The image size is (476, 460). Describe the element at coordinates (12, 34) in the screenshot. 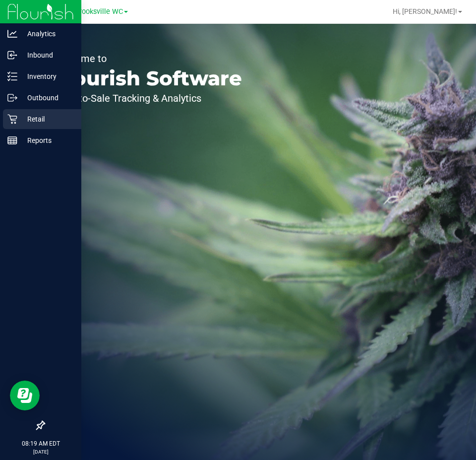

I see `inline-svg: Analytics` at that location.